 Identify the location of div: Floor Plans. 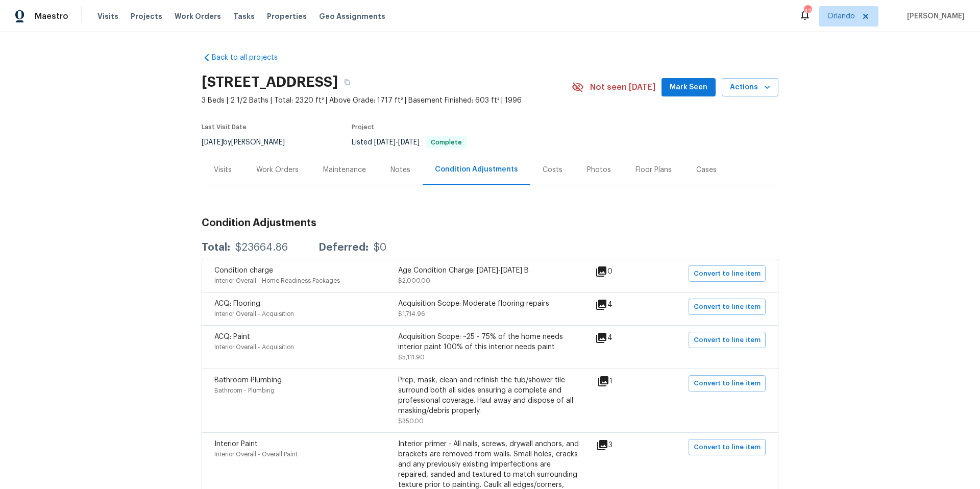
(653, 170).